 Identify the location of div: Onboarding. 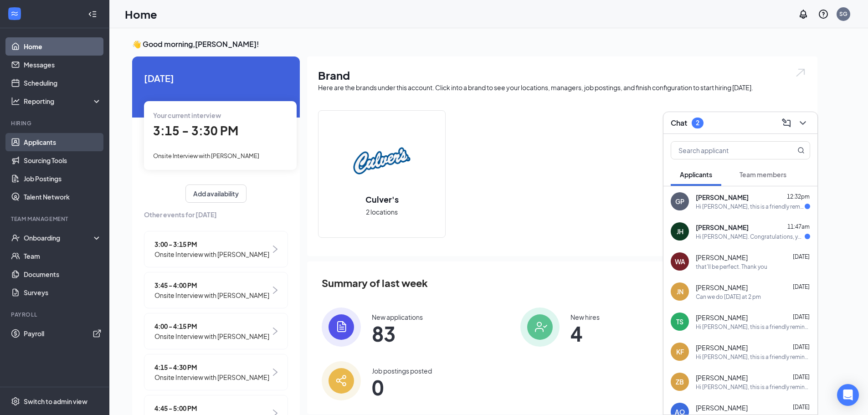
(59, 237).